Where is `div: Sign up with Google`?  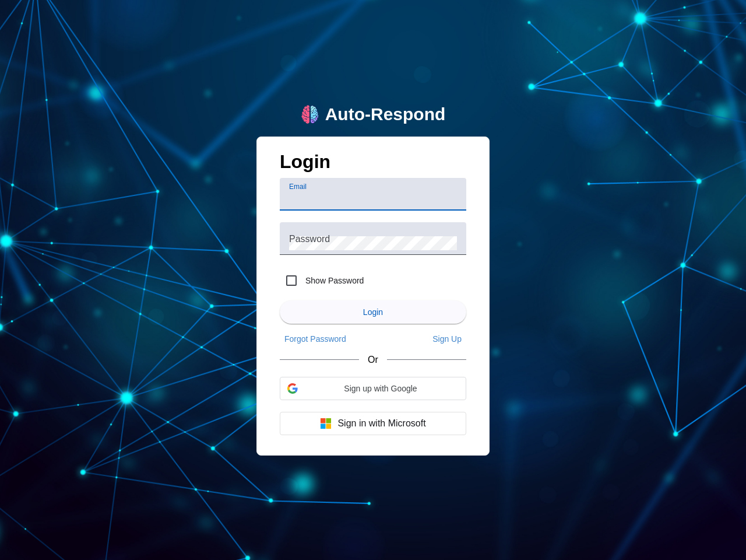
div: Sign up with Google is located at coordinates (373, 388).